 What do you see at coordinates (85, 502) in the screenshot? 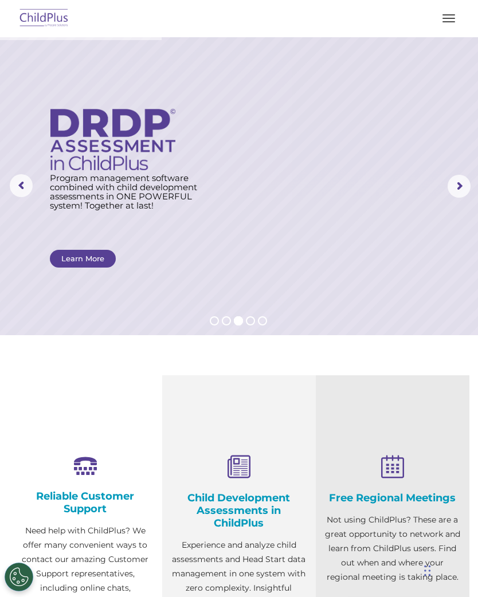
I see `h4: Reliable Customer Support` at bounding box center [85, 502].